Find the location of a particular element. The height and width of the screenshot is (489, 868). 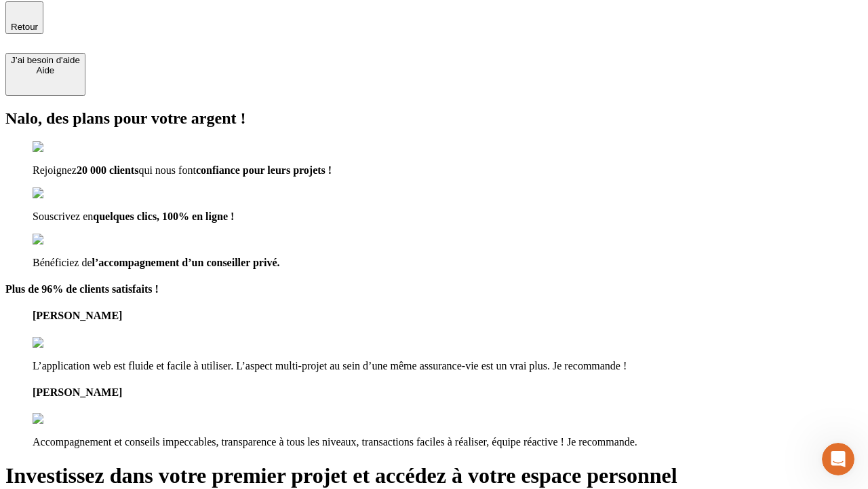

h2: Nalo, des plans pour votre argent ! is located at coordinates (434, 118).